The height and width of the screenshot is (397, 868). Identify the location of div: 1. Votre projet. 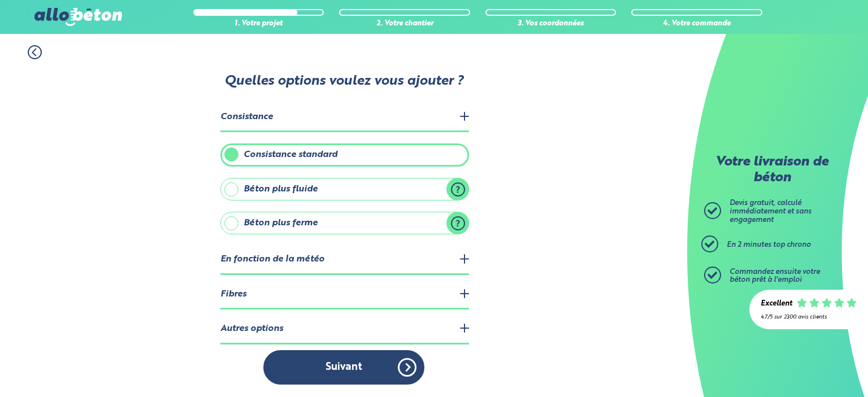
(259, 24).